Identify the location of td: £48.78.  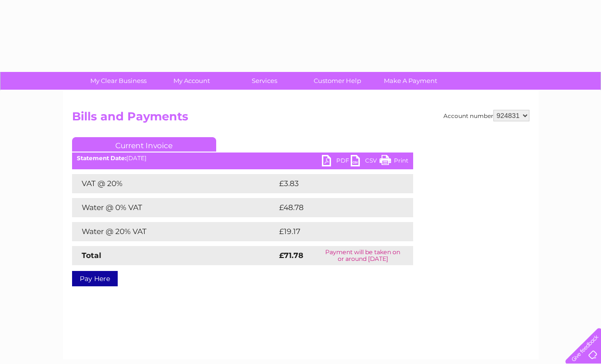
(335, 208).